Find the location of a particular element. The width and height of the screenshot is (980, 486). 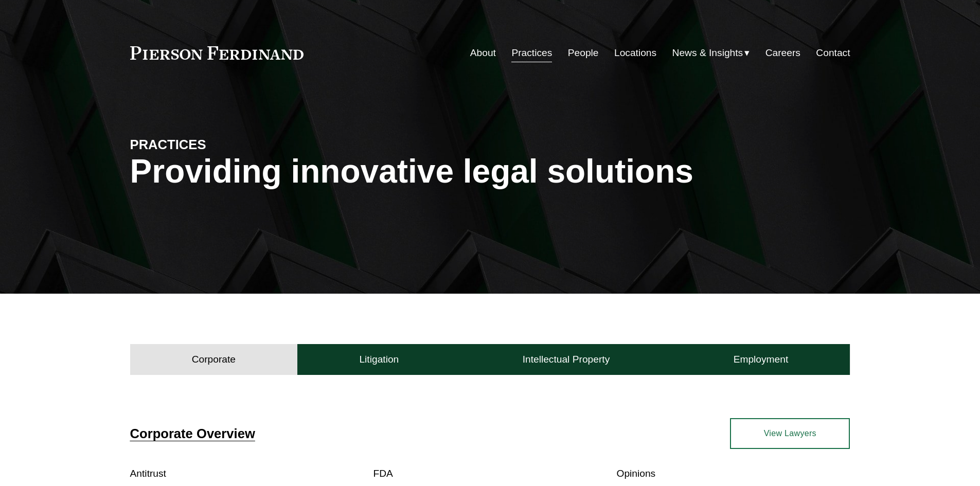

h4: Employment is located at coordinates (761, 360).